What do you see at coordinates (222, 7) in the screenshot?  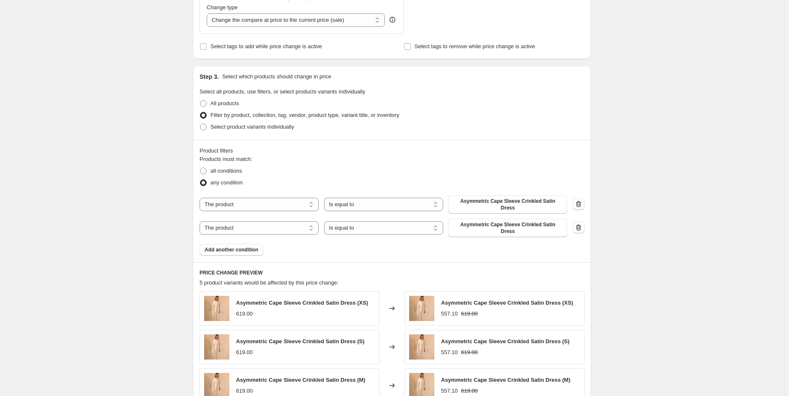 I see `span: Change type` at bounding box center [222, 7].